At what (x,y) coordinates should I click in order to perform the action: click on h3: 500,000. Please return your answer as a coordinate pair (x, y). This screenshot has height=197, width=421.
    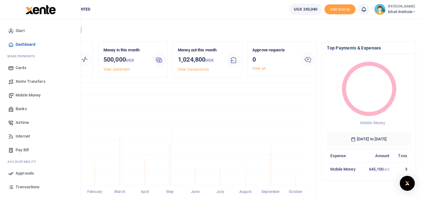
    Looking at the image, I should click on (125, 60).